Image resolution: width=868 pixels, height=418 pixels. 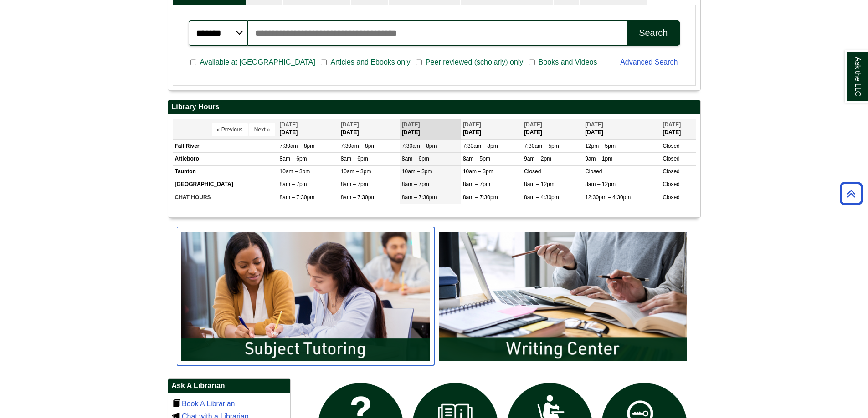 I want to click on img: Subject Tutoring Information, so click(x=305, y=296).